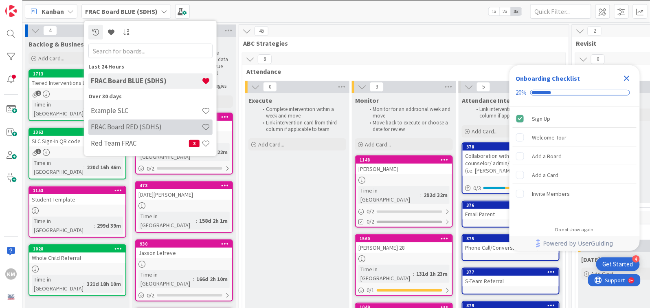  What do you see at coordinates (265, 59) in the screenshot?
I see `span: 8` at bounding box center [265, 59].